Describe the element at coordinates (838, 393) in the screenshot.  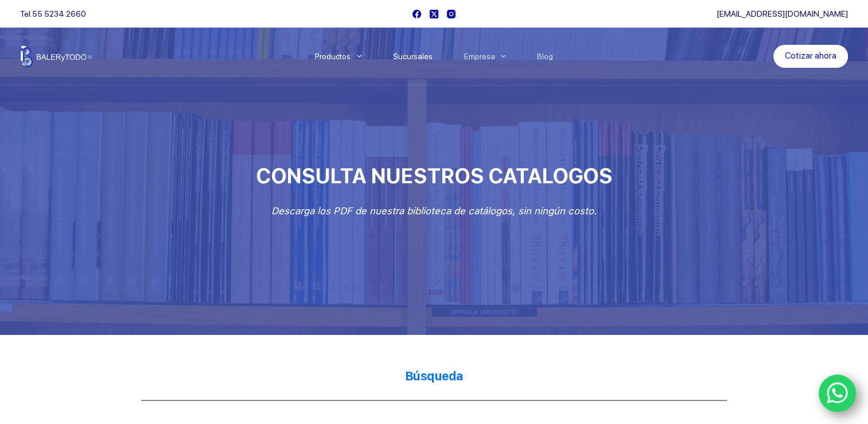
I see `a: WhatsApp` at that location.